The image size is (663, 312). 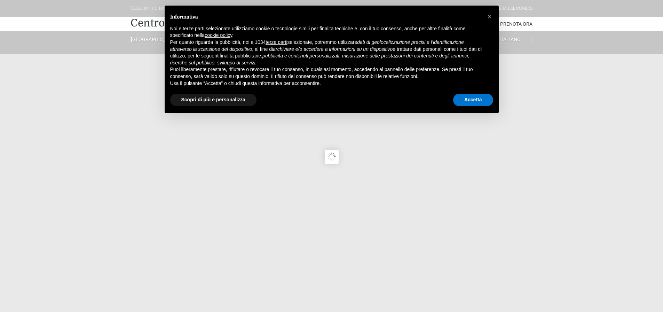 I want to click on button: finalità pubblicitarie, so click(x=240, y=56).